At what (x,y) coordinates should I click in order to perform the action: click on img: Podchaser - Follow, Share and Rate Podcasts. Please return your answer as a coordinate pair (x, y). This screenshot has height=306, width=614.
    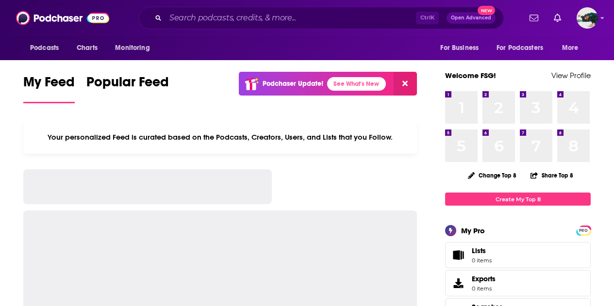
    Looking at the image, I should click on (63, 18).